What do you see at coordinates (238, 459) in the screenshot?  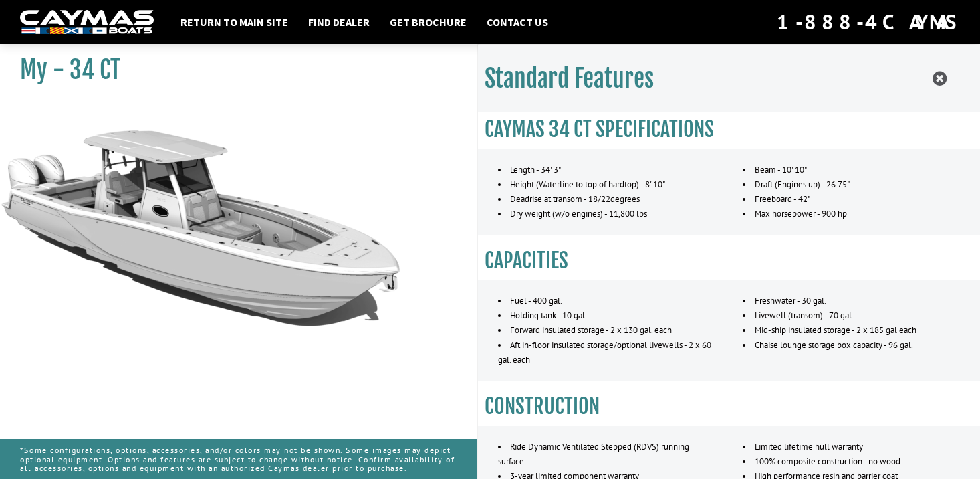 I see `p: *Some configurations, options, accessories, and/or colors may not be shown. Some images may depic...` at bounding box center [238, 459].